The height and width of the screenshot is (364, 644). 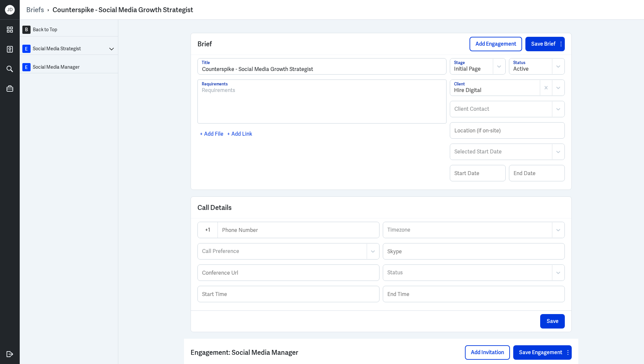 What do you see at coordinates (328, 353) in the screenshot?
I see `h3: Engagement: Social Media Manager` at bounding box center [328, 353].